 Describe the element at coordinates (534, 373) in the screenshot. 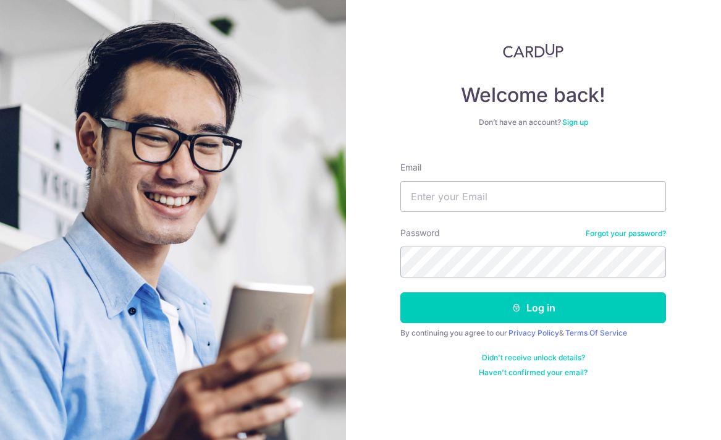

I see `a: Haven't confirmed your email?` at that location.